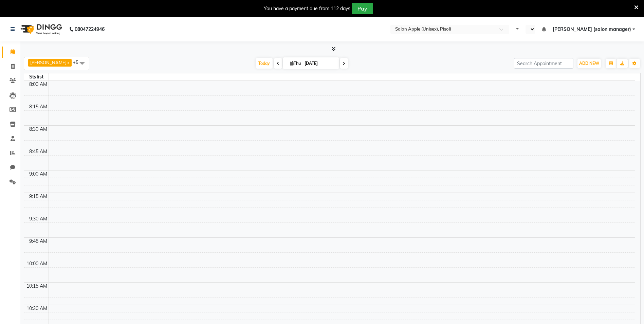  What do you see at coordinates (37, 308) in the screenshot?
I see `div: 10:30 AM` at bounding box center [37, 308].